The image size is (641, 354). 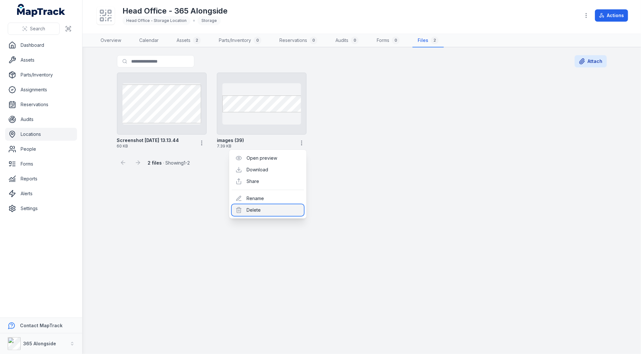 I want to click on a: People, so click(x=41, y=149).